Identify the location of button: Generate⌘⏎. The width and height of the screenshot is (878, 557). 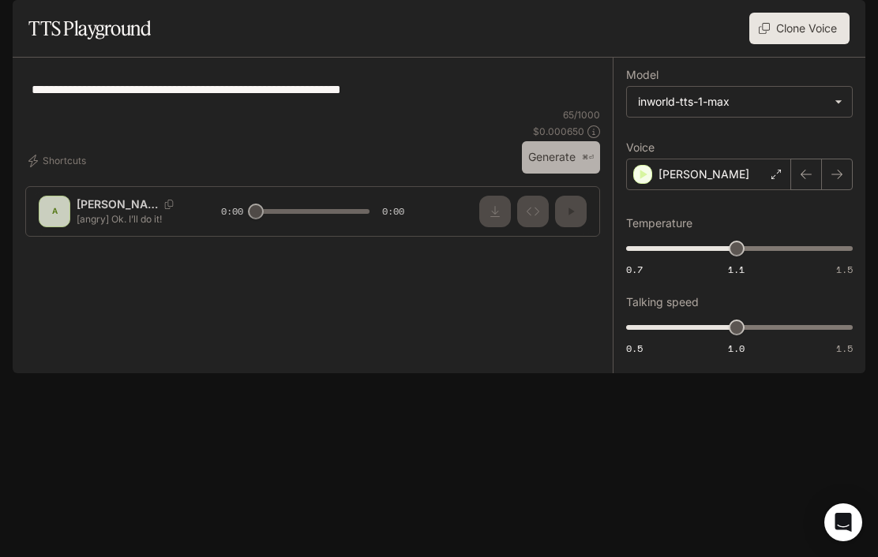
(560, 157).